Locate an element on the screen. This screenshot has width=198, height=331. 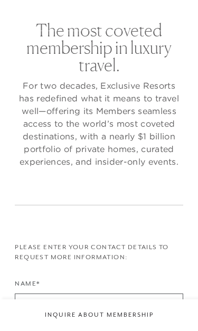
p: For two decades, Exclusive Resorts has redefined what it means to travel well—offering its Member... is located at coordinates (99, 124).